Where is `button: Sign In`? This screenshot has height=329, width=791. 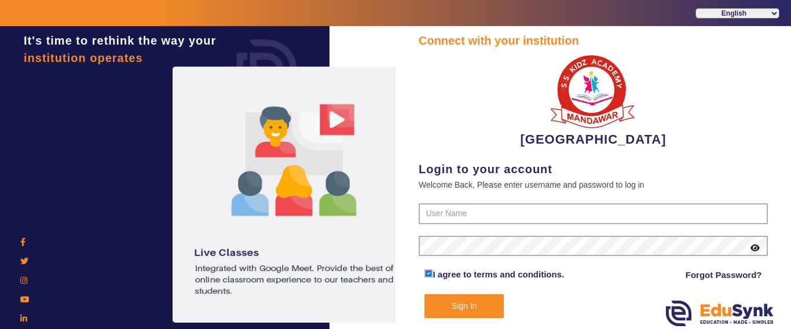 button: Sign In is located at coordinates (464, 306).